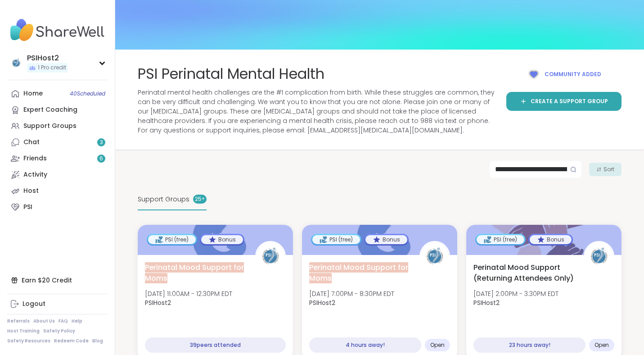 The height and width of the screenshot is (355, 644). I want to click on a: Redeem Code, so click(71, 341).